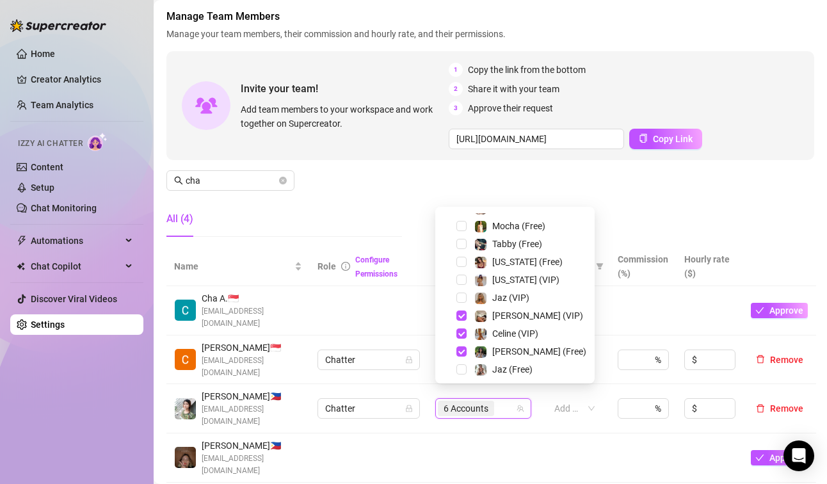 Image resolution: width=827 pixels, height=484 pixels. Describe the element at coordinates (600, 266) in the screenshot. I see `span: filter` at that location.